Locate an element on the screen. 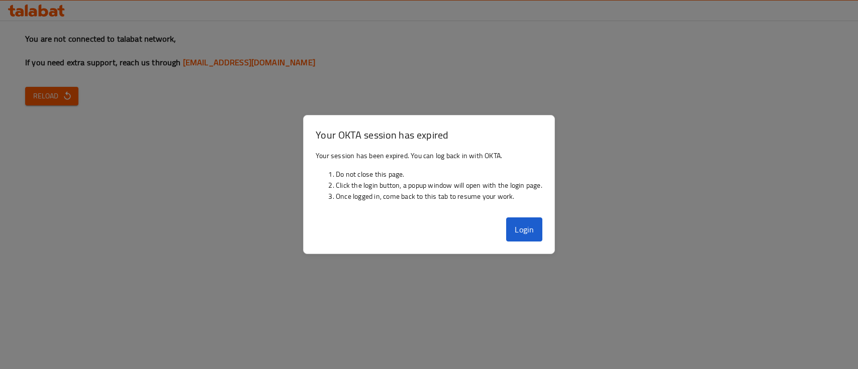  h3: Your OKTA session has expired is located at coordinates (429, 135).